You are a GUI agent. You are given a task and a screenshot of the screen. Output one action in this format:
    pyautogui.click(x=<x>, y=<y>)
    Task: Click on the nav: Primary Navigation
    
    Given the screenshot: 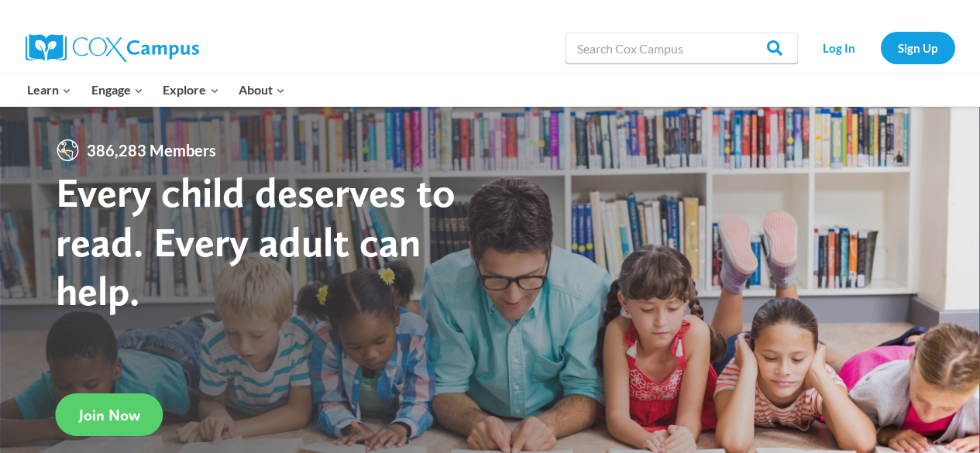 What is the action you would take?
    pyautogui.click(x=156, y=90)
    